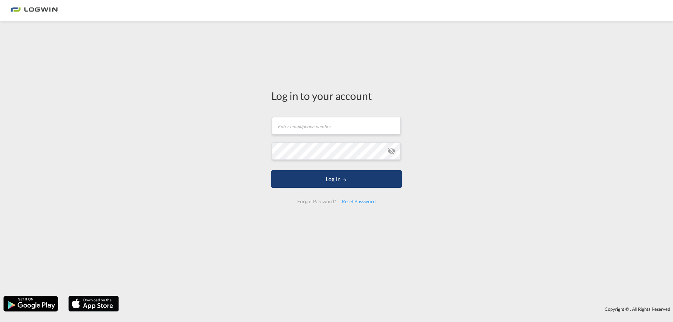  Describe the element at coordinates (31, 304) in the screenshot. I see `img: google.png` at that location.